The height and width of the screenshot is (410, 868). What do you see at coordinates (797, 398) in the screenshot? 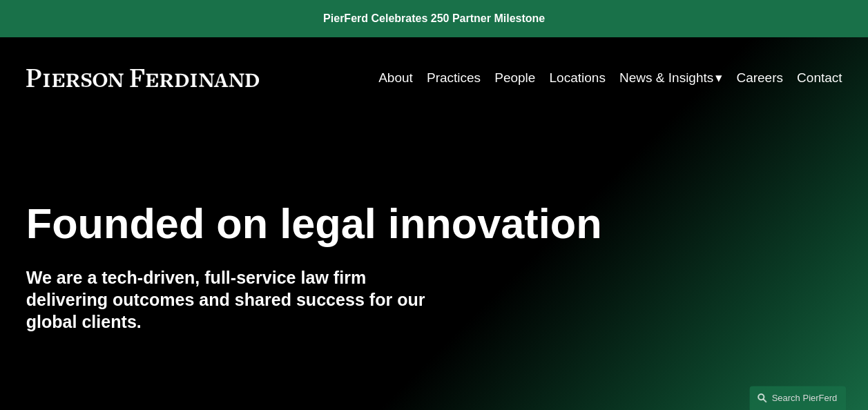
I see `a: Search this site` at bounding box center [797, 398].